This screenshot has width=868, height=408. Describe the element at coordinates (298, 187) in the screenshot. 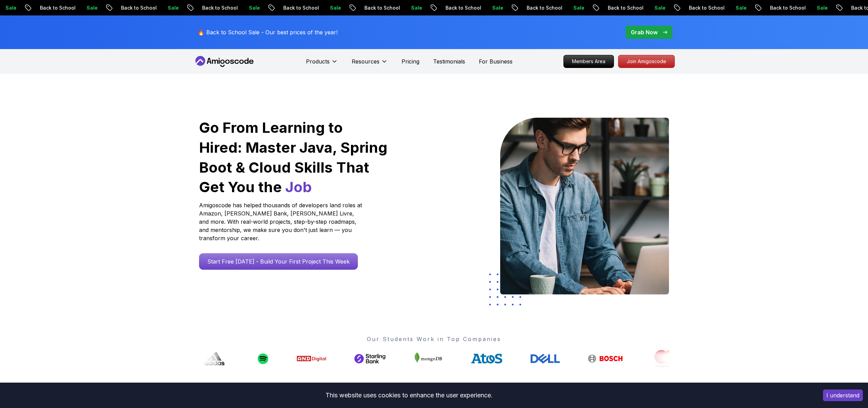

I see `span: Job` at that location.